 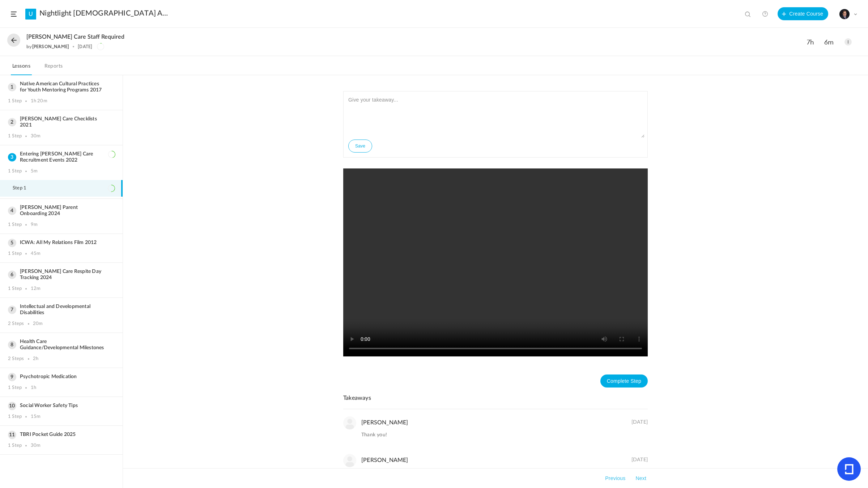 I want to click on h3: Health Care Guidance/Developmental Milestones, so click(x=61, y=344).